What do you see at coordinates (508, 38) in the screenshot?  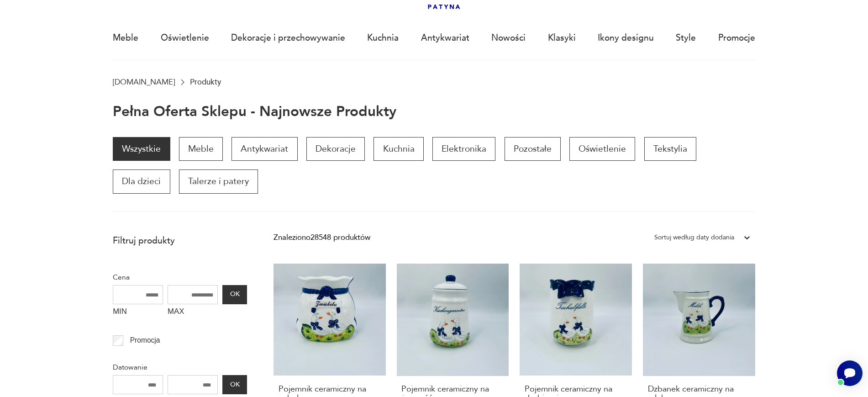 I see `a: Nowości` at bounding box center [508, 38].